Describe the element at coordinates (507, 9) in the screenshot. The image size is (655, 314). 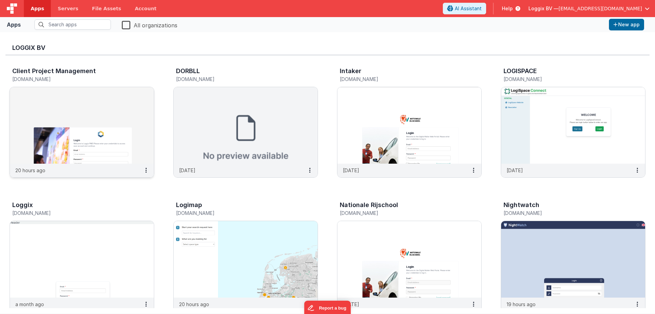
I see `span: Help` at that location.